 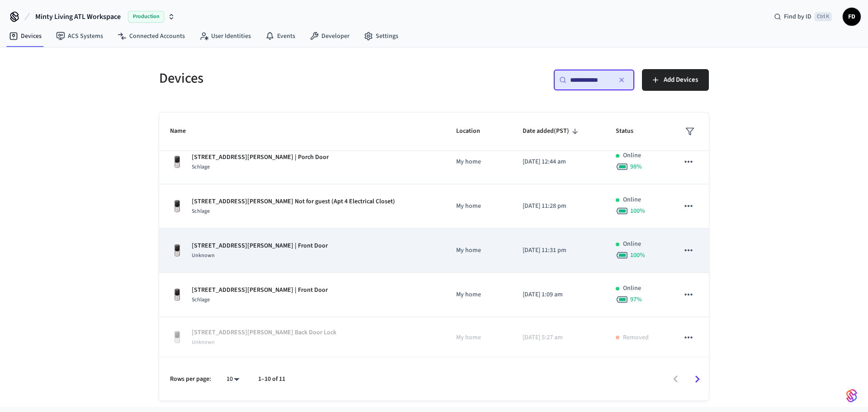 What do you see at coordinates (225, 36) in the screenshot?
I see `a: User Identities` at bounding box center [225, 36].